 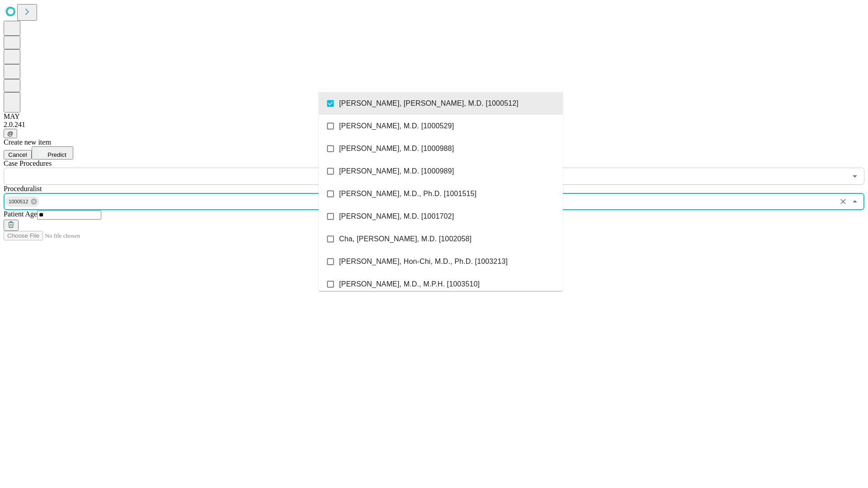 I want to click on button: Cancel, so click(x=17, y=155).